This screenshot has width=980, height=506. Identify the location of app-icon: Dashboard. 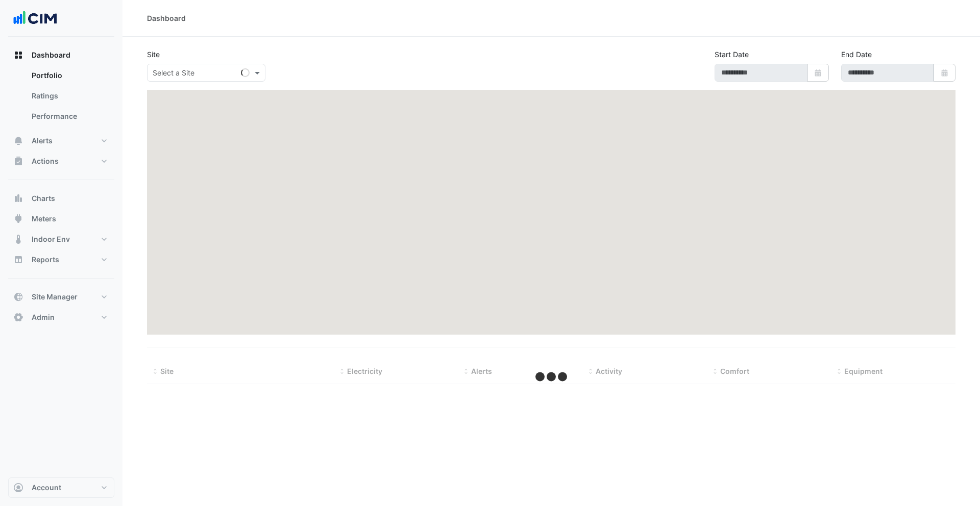
(19, 55).